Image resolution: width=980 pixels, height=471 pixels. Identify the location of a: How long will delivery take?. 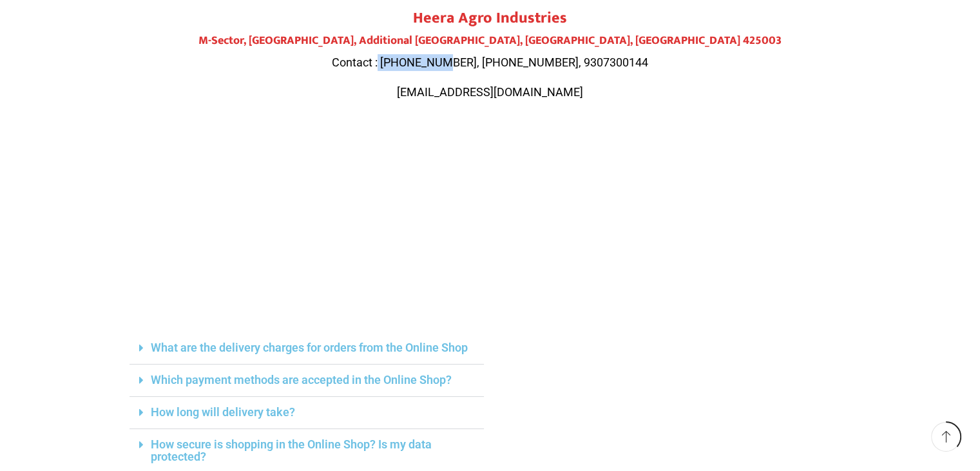
(223, 412).